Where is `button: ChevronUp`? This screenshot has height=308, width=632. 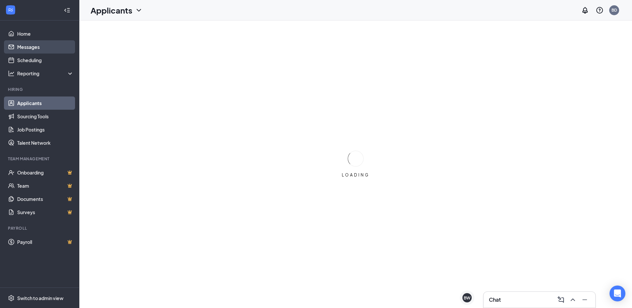 button: ChevronUp is located at coordinates (573, 300).